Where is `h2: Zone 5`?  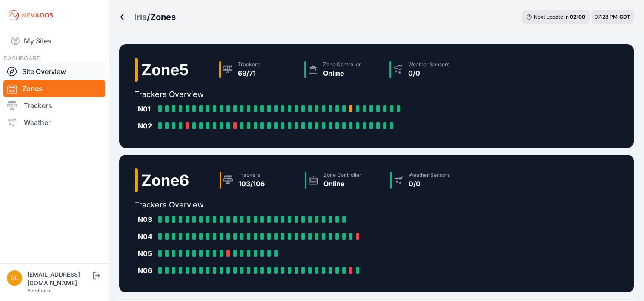
h2: Zone 5 is located at coordinates (165, 70).